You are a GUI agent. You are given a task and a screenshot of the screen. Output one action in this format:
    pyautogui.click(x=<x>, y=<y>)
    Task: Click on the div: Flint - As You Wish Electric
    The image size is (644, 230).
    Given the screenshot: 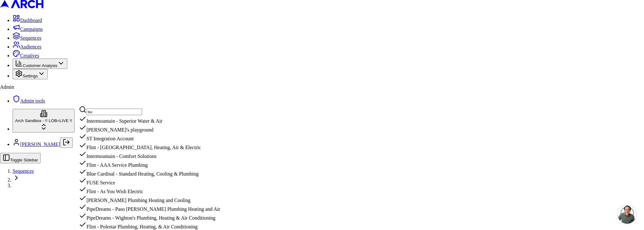 What is the action you would take?
    pyautogui.click(x=150, y=190)
    